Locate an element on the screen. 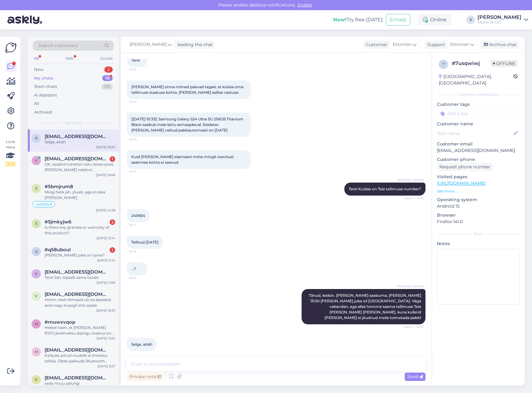 The height and width of the screenshot is (393, 532). span: 7 is located at coordinates (444, 64).